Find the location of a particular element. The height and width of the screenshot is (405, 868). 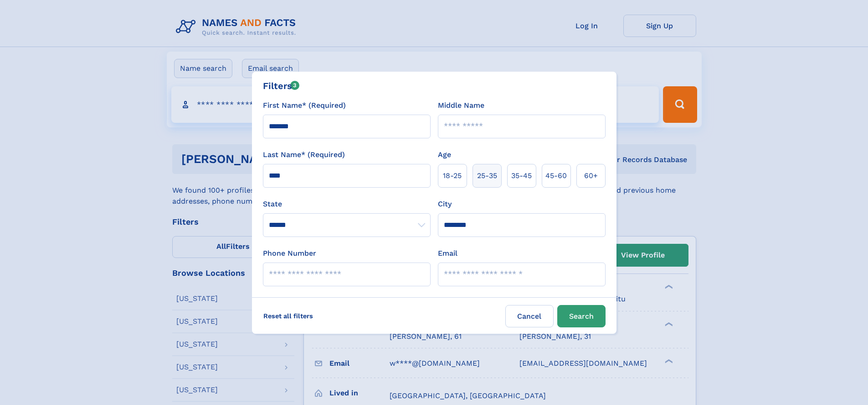

label: Phone Number is located at coordinates (290, 253).